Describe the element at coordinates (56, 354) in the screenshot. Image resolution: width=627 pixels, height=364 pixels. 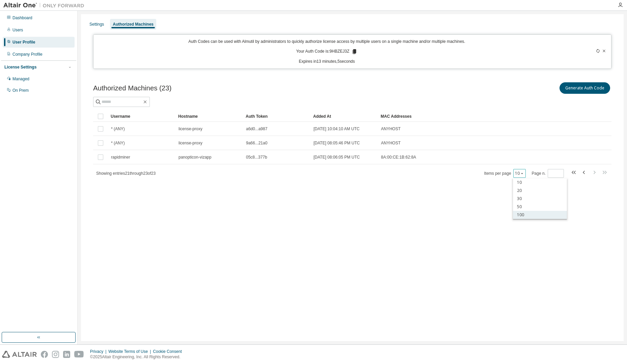
I see `img: instagram.svg` at that location.